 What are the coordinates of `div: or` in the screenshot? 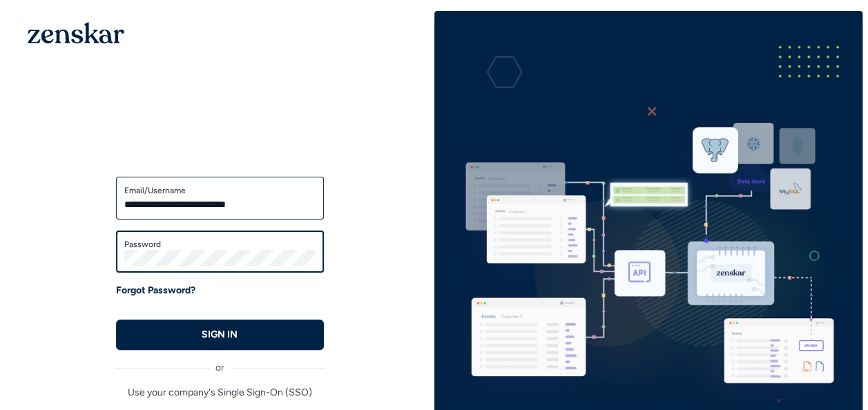 It's located at (219, 362).